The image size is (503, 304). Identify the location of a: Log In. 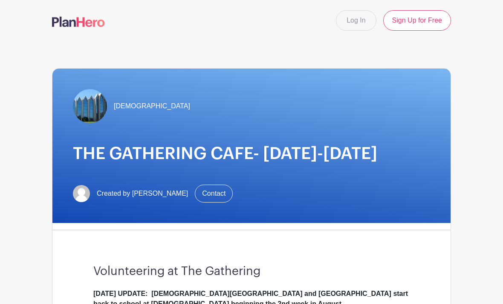
(356, 20).